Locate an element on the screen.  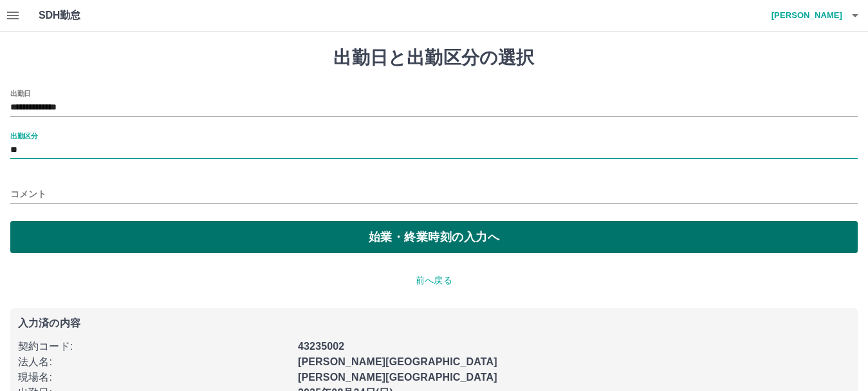
p: 法人名 : is located at coordinates (154, 362).